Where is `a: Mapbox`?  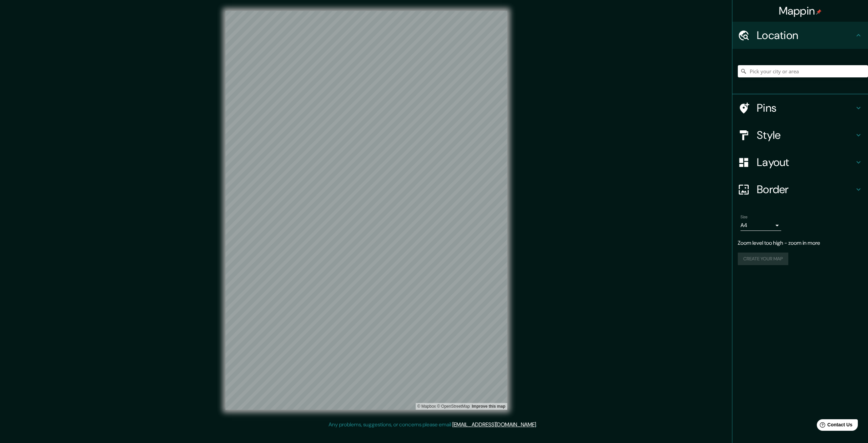
a: Mapbox is located at coordinates (427, 406).